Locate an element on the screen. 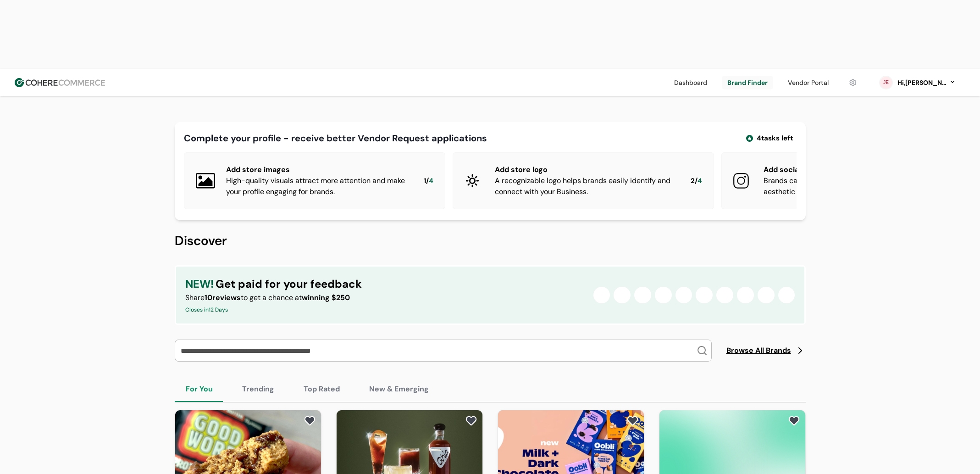  span: 1 is located at coordinates (424, 181).